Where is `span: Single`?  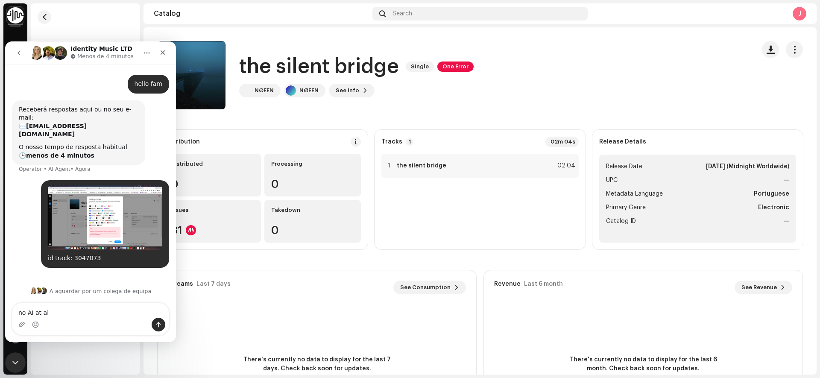
span: Single is located at coordinates (420, 67).